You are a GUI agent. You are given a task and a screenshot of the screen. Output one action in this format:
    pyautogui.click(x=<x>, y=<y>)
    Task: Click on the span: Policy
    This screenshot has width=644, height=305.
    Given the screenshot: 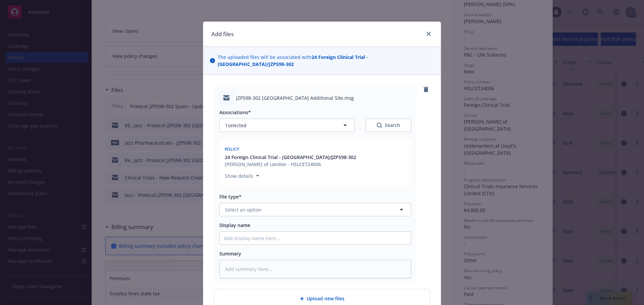 What is the action you would take?
    pyautogui.click(x=232, y=149)
    